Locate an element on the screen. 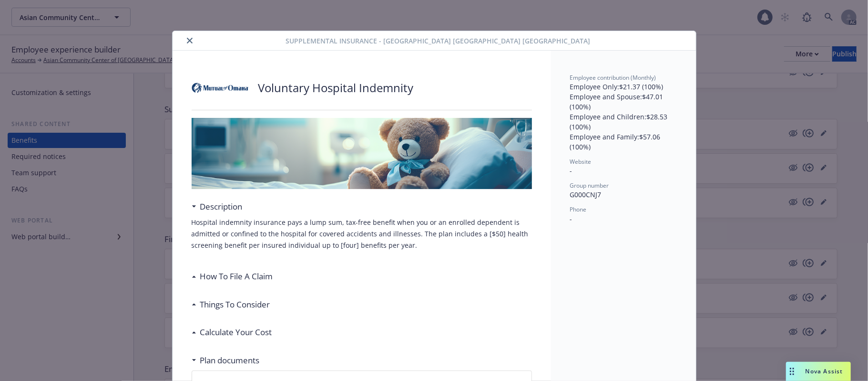 The width and height of the screenshot is (868, 381). h3: Description is located at coordinates (221, 206).